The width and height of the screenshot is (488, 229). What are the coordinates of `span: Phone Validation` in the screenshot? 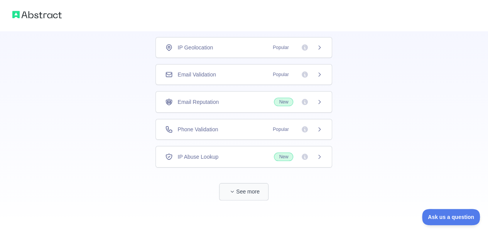 It's located at (198, 129).